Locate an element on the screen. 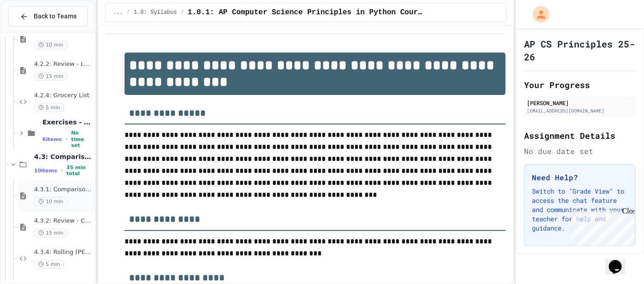 The height and width of the screenshot is (284, 644). span: 4.3.1: Comparison Operators is located at coordinates (64, 189).